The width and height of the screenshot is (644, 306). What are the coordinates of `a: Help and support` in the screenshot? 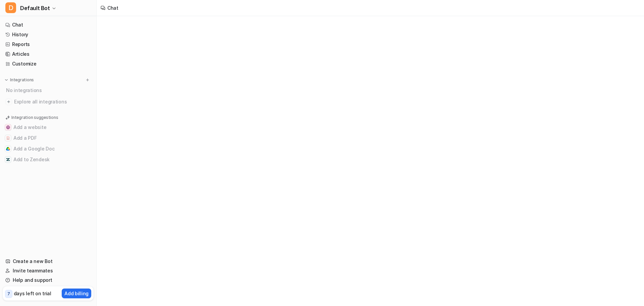 It's located at (48, 280).